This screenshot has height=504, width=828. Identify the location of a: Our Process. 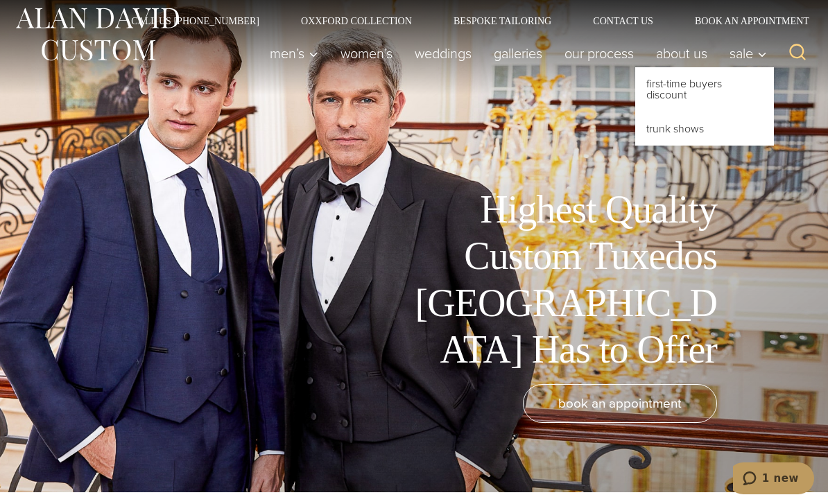
(599, 54).